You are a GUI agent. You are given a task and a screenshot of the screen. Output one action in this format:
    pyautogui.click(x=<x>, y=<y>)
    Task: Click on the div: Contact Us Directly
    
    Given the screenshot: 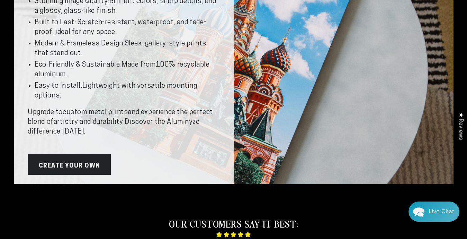 What is the action you would take?
    pyautogui.click(x=441, y=211)
    